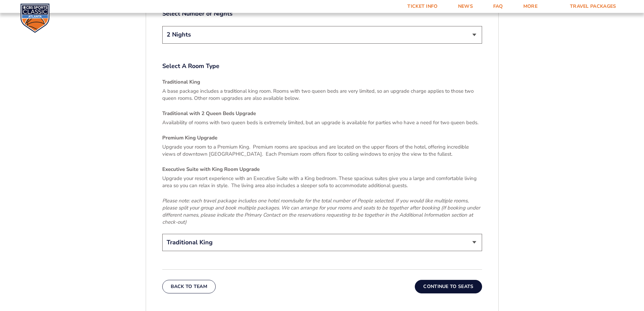  I want to click on p: A base package includes a traditional king room. Rooms with two queen beds are very limited, so a..., so click(322, 95).